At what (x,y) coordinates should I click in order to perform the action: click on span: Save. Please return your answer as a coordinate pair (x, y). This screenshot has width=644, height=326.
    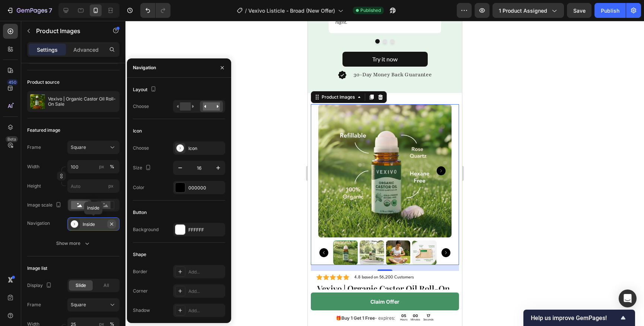
    Looking at the image, I should click on (579, 10).